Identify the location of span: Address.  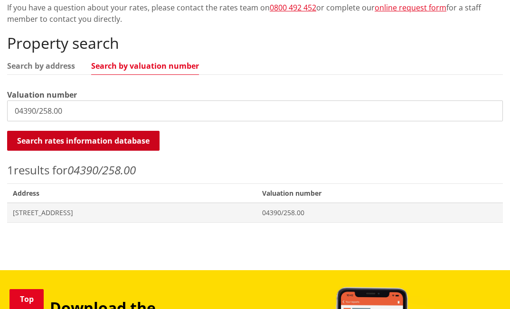
(131, 193).